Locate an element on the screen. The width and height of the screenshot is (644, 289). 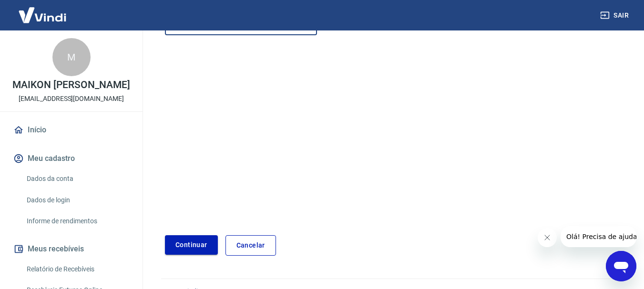
a: Cancelar is located at coordinates (251, 245).